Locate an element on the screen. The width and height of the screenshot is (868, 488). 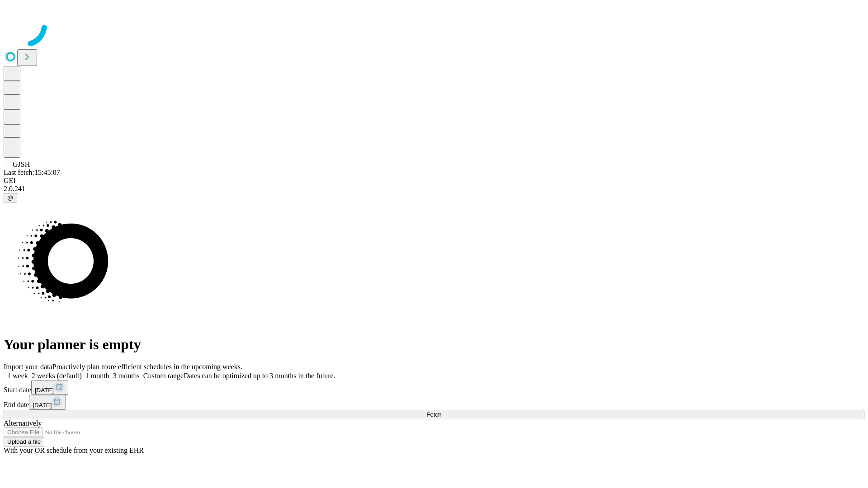
span: Import your data is located at coordinates (28, 366).